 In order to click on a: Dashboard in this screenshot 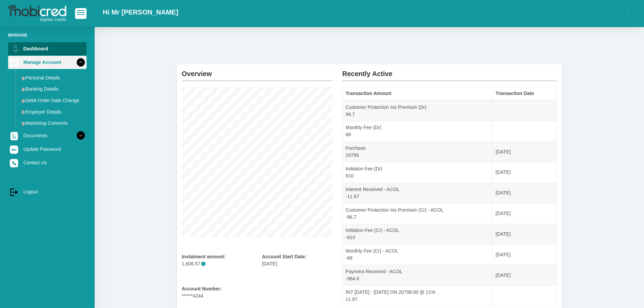, I will do `click(47, 49)`.